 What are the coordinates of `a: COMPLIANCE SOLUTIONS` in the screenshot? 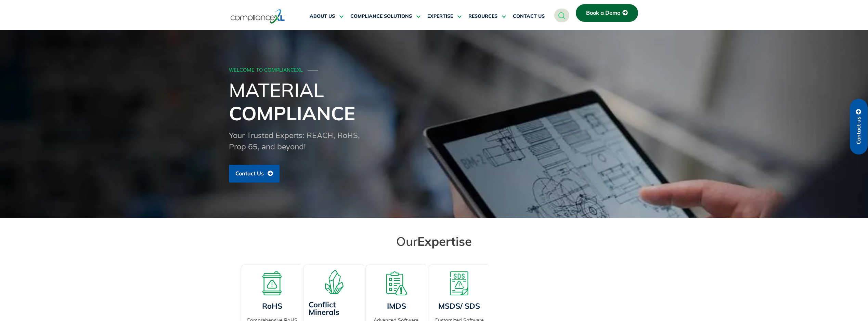 It's located at (385, 16).